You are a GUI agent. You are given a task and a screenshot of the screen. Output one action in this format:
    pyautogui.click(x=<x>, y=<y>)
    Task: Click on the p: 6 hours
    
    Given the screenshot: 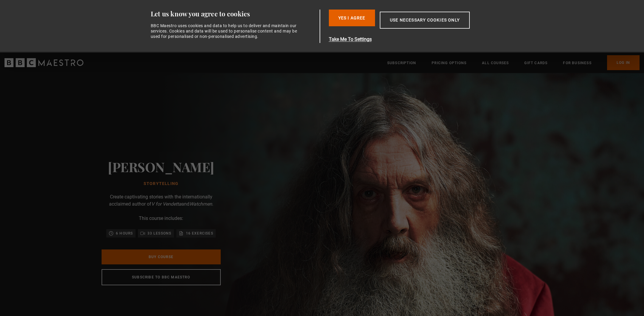 What is the action you would take?
    pyautogui.click(x=124, y=233)
    